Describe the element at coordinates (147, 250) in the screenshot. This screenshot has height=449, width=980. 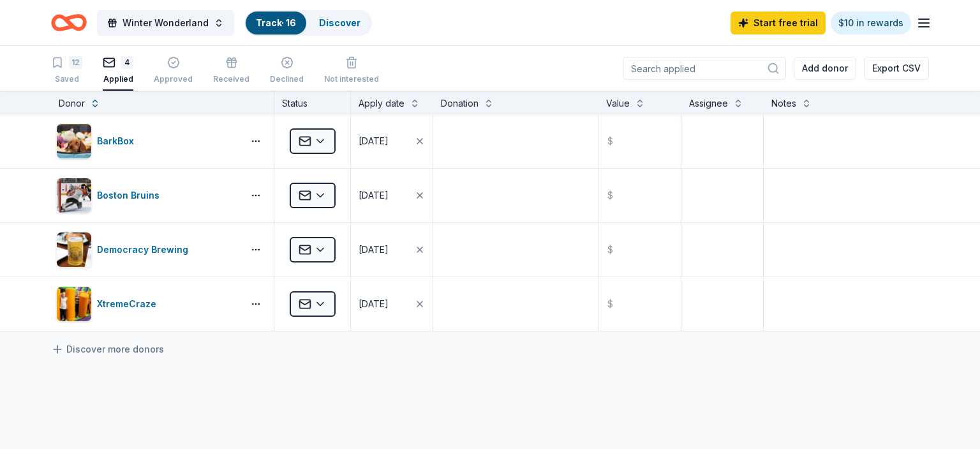
I see `button: Image for Democracy BrewingDemocracy Brewing` at that location.